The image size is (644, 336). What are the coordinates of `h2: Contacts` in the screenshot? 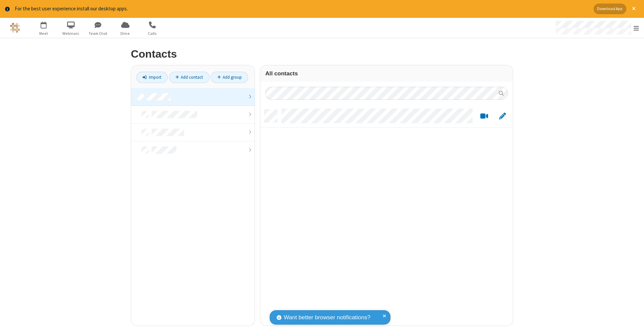 It's located at (322, 54).